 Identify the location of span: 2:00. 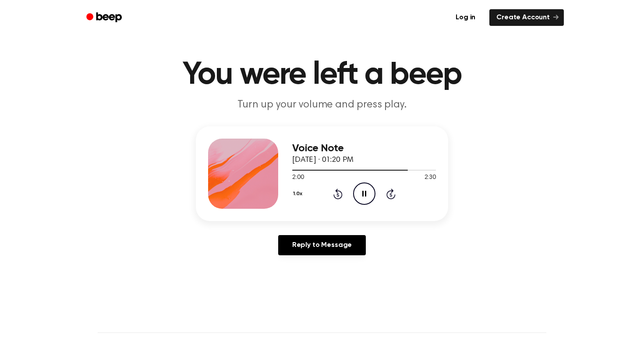
(298, 178).